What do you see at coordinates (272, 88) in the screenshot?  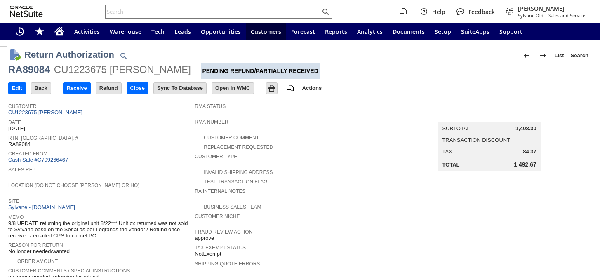 I see `img: Print` at bounding box center [272, 88].